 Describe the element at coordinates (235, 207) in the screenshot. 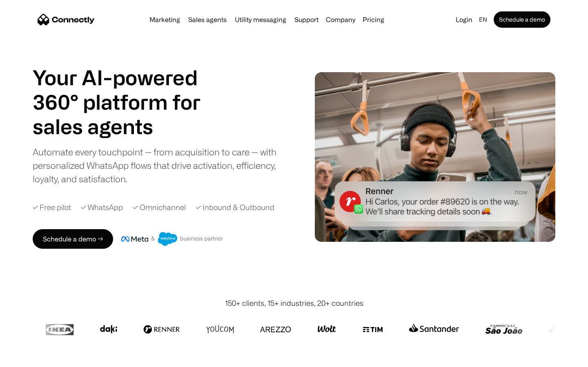

I see `div: ✓ Inbound & Outbound` at that location.